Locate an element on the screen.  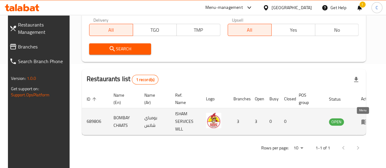
span: C is located at coordinates (377, 8).